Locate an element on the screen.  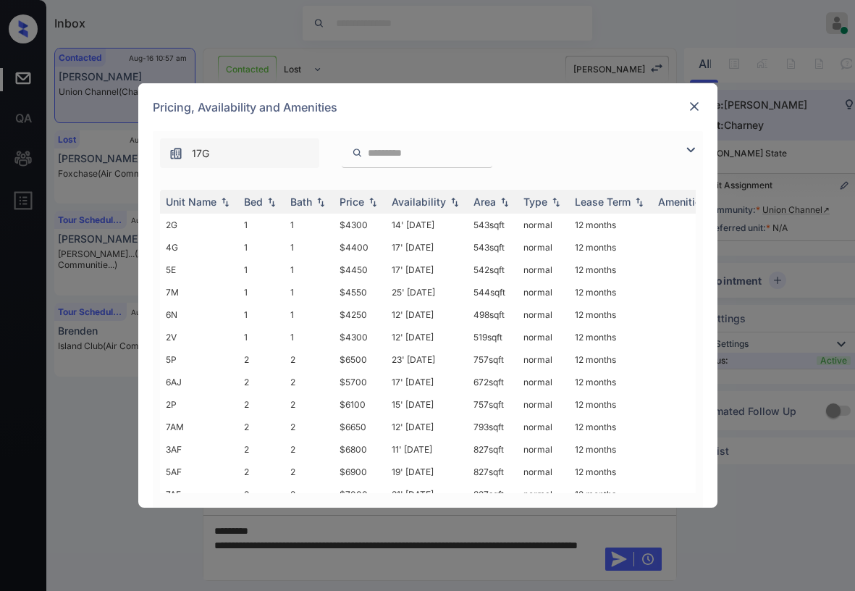
td: 6N is located at coordinates (199, 314).